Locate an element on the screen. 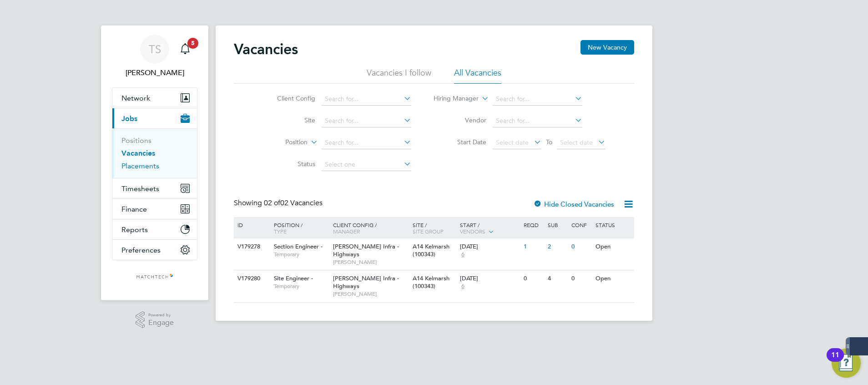 The width and height of the screenshot is (868, 385). div: 4 is located at coordinates (558, 279).